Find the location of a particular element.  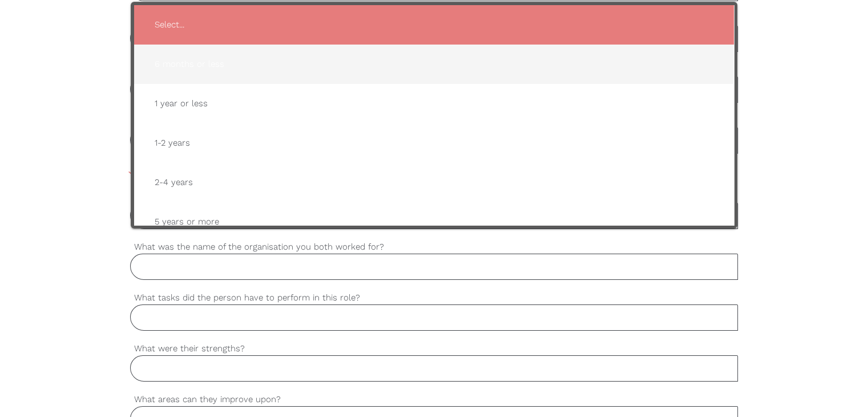

label: How do you know the person you are giving a reference for? is located at coordinates (434, 120).